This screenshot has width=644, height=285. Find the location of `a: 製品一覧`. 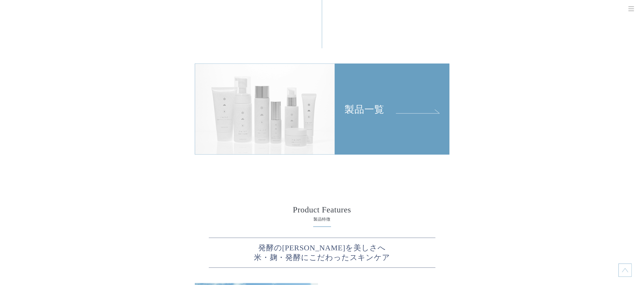

a: 製品一覧 is located at coordinates (392, 109).